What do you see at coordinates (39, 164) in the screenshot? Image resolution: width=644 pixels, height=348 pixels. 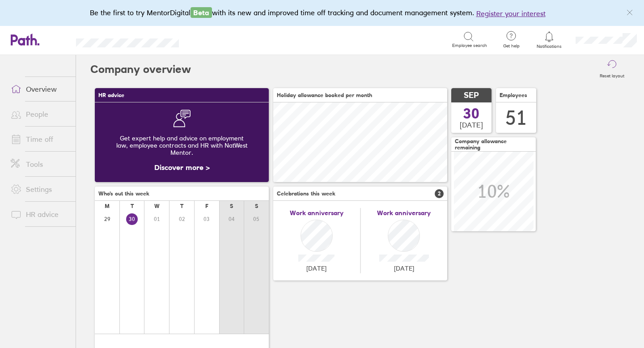 I see `a: Tools` at bounding box center [39, 164].